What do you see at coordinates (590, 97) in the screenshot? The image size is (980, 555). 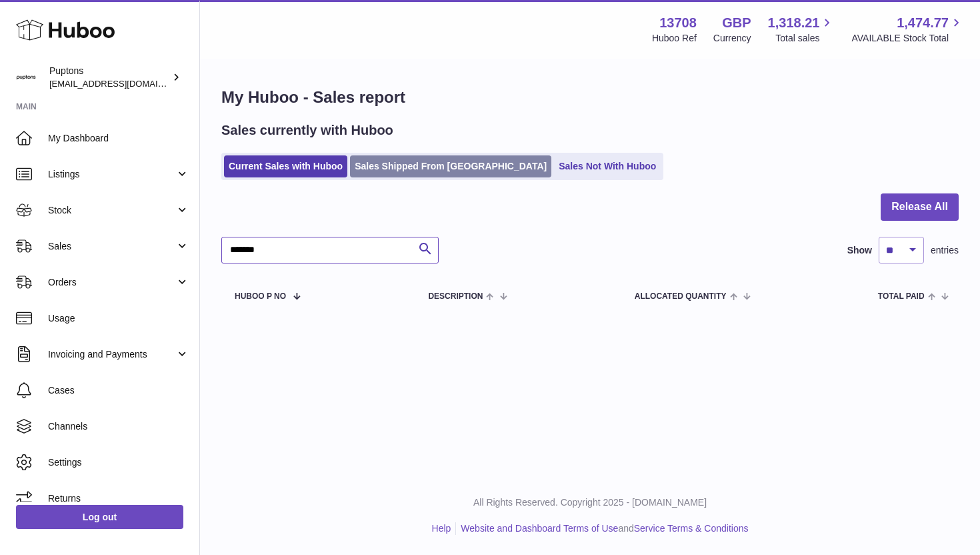 I see `h1: My Huboo - Sales report` at bounding box center [590, 97].